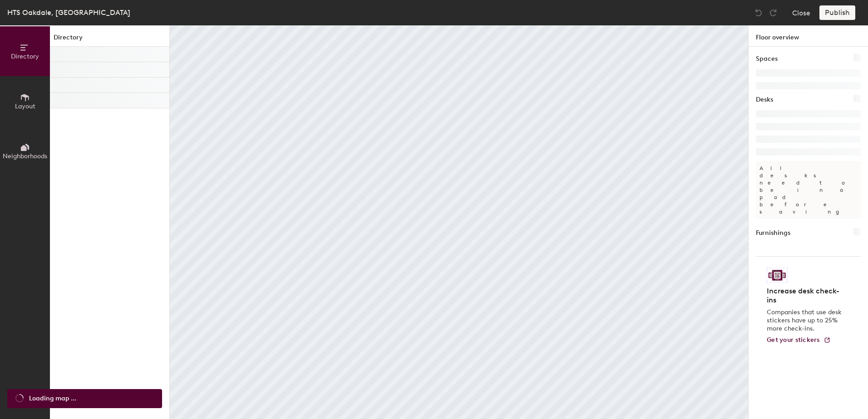 The image size is (868, 419). What do you see at coordinates (25, 56) in the screenshot?
I see `span: Directory` at bounding box center [25, 56].